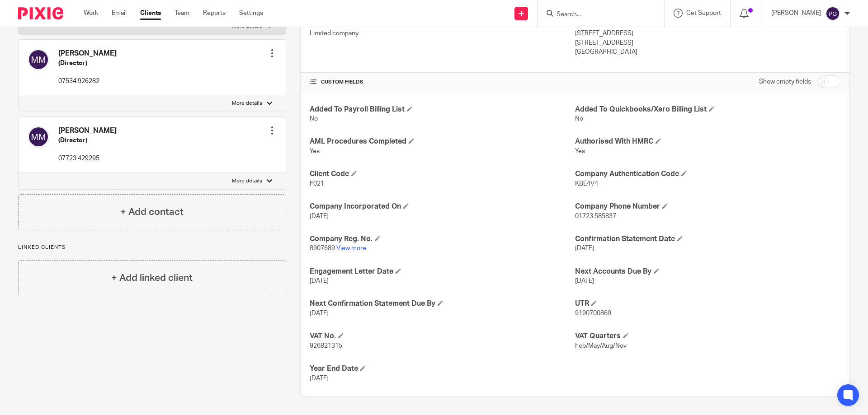 The width and height of the screenshot is (868, 415). Describe the element at coordinates (326, 346) in the screenshot. I see `span: 926821315` at that location.